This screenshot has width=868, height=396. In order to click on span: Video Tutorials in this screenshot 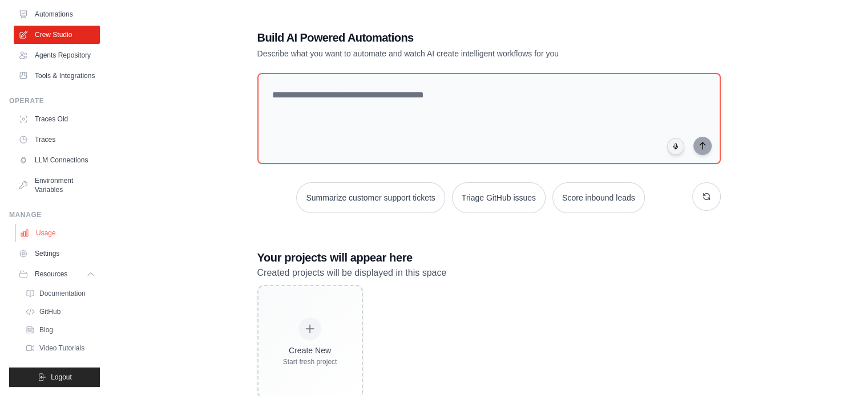, I will do `click(61, 348)`.